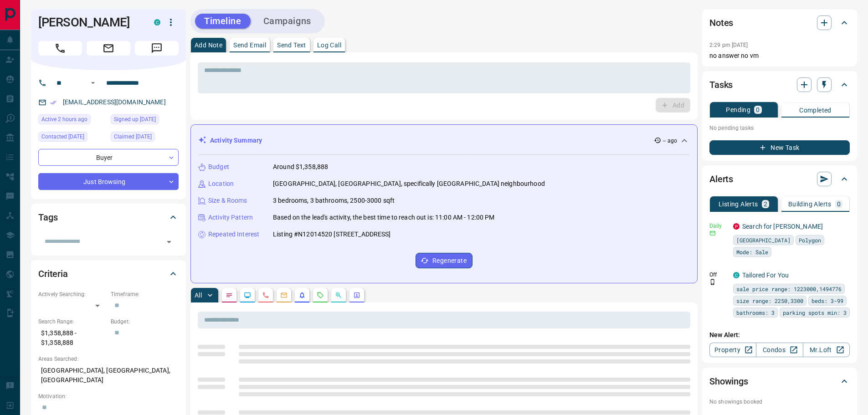 The height and width of the screenshot is (415, 868). I want to click on div: Criteria, so click(108, 274).